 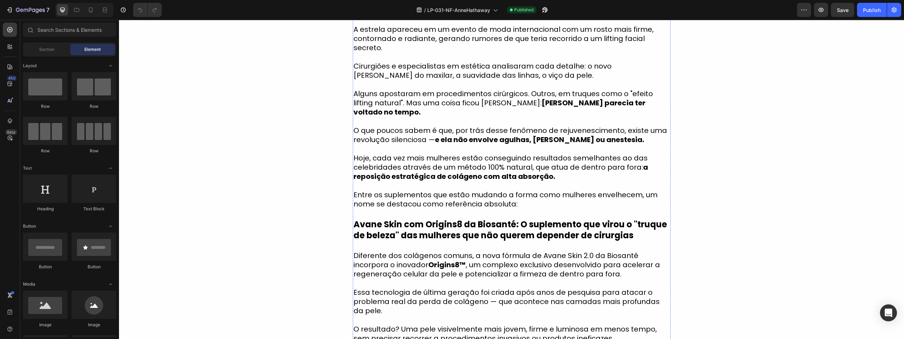 I want to click on strong: Origins8™, so click(x=328, y=245).